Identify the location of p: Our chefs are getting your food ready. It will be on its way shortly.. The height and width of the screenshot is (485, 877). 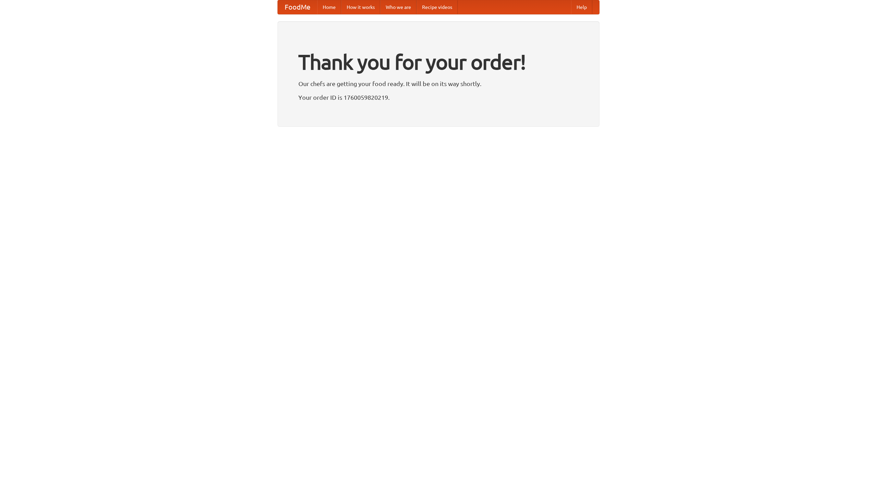
(438, 84).